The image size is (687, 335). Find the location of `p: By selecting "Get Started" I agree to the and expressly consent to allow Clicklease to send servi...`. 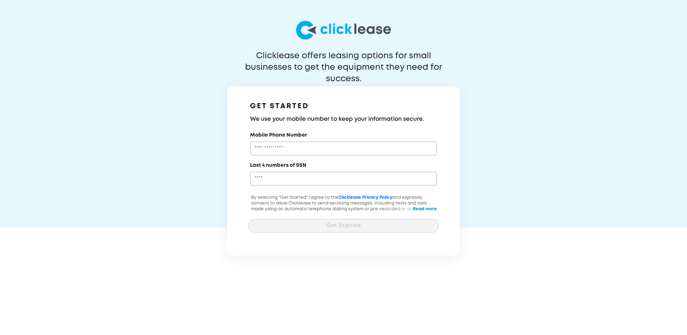

p: By selecting "Get Started" I agree to the and expressly consent to allow Clicklease to send servi... is located at coordinates (343, 212).